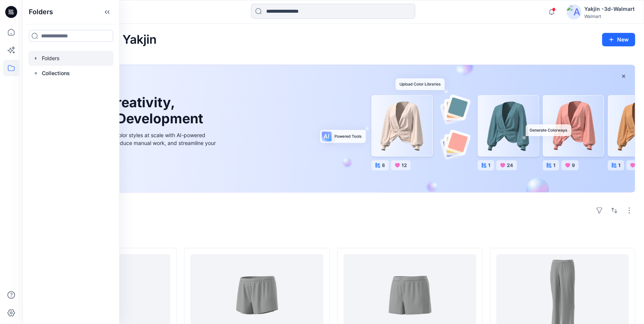  What do you see at coordinates (574, 12) in the screenshot?
I see `img: avatar` at bounding box center [574, 12].